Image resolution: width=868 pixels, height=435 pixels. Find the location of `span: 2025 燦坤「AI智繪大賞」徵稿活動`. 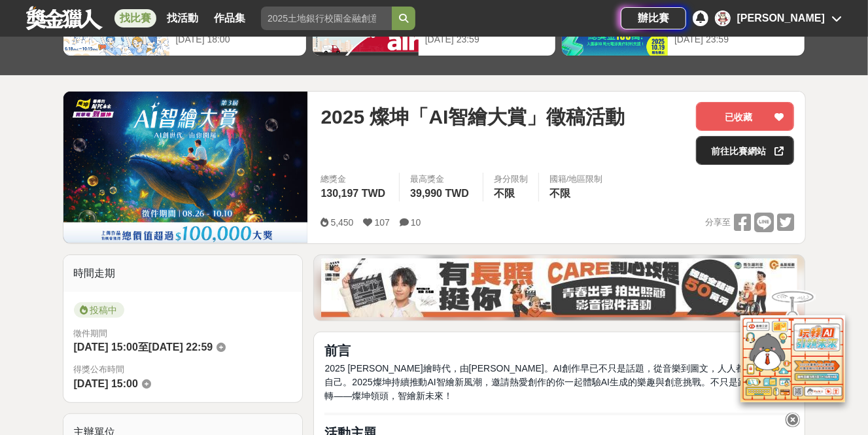

span: 2025 燦坤「AI智繪大賞」徵稿活動 is located at coordinates (472, 117).